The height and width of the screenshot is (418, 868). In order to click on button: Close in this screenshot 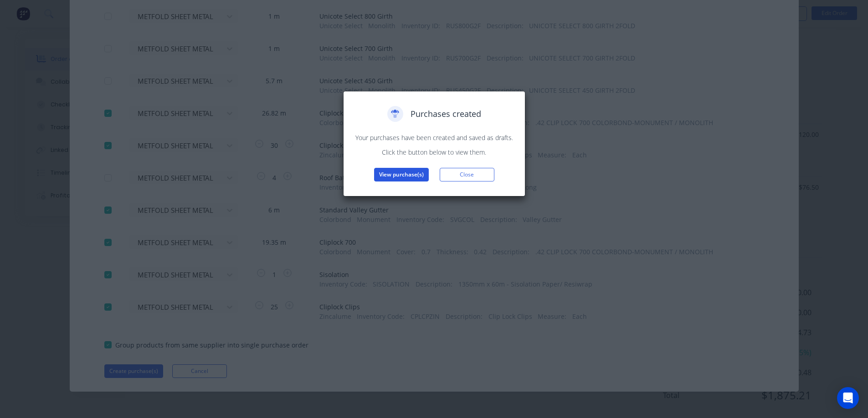, I will do `click(467, 174)`.